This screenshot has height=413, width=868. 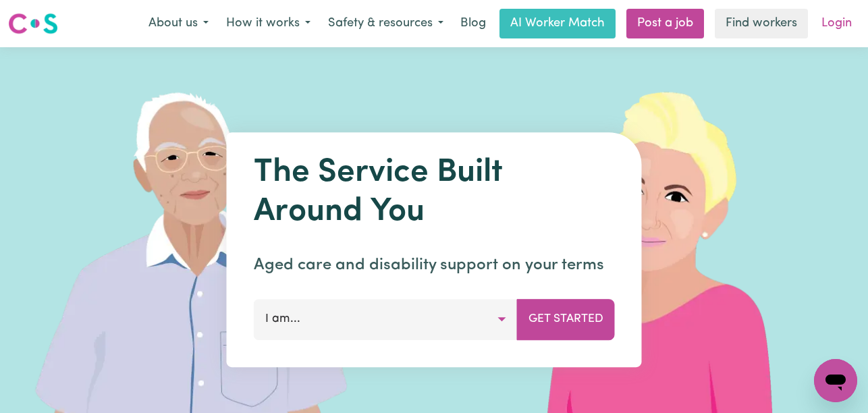 I want to click on a: Post a job, so click(x=665, y=24).